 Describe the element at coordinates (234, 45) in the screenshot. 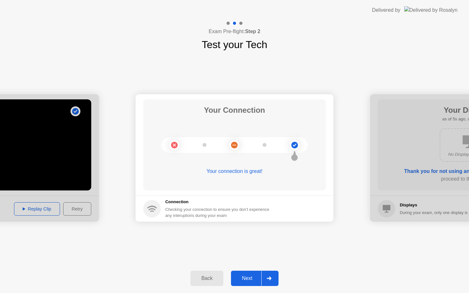

I see `h1: Test your Tech` at that location.